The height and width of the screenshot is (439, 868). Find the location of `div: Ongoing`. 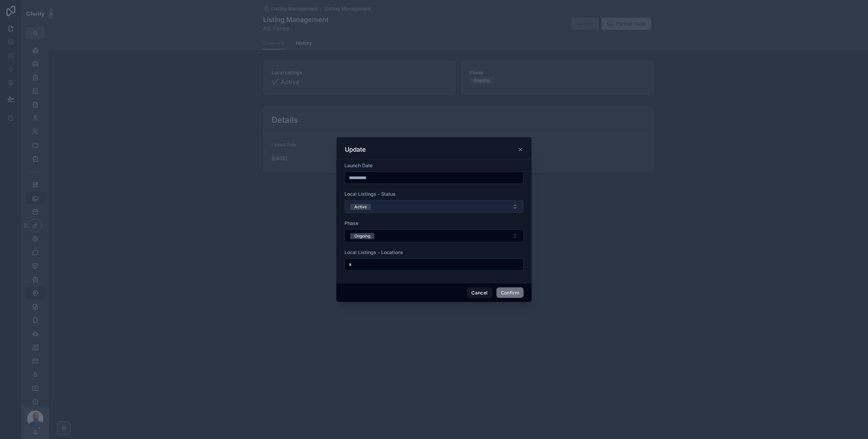

div: Ongoing is located at coordinates (362, 236).